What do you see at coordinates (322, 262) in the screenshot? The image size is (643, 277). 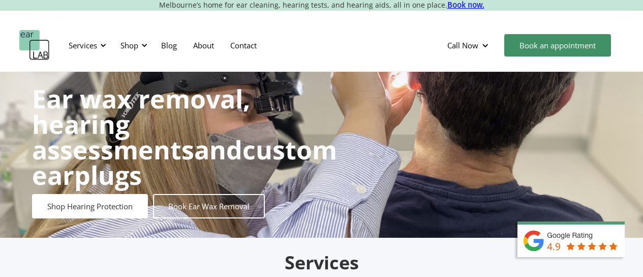 I see `h2: Services` at bounding box center [322, 262].